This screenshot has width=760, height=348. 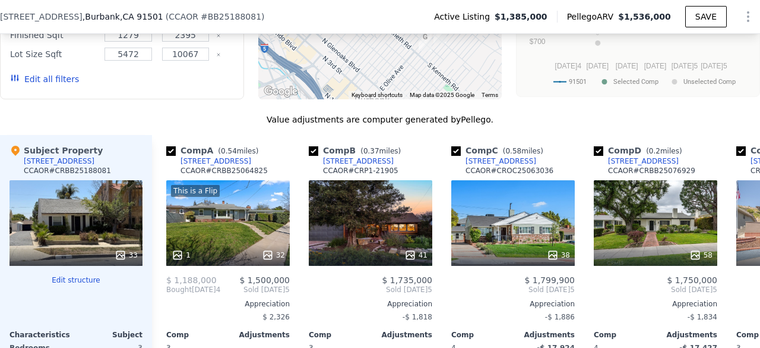 I want to click on span: 0.58, so click(x=513, y=151).